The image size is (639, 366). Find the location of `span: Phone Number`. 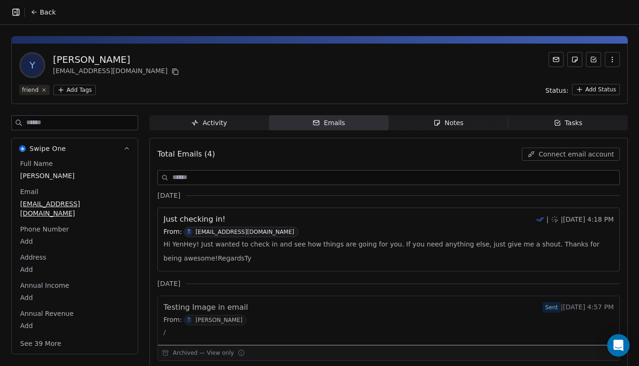

span: Phone Number is located at coordinates (44, 229).